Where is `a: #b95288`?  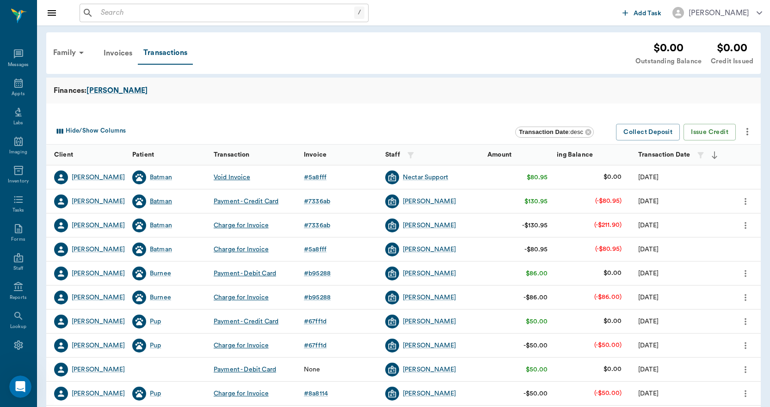 a: #b95288 is located at coordinates (319, 298).